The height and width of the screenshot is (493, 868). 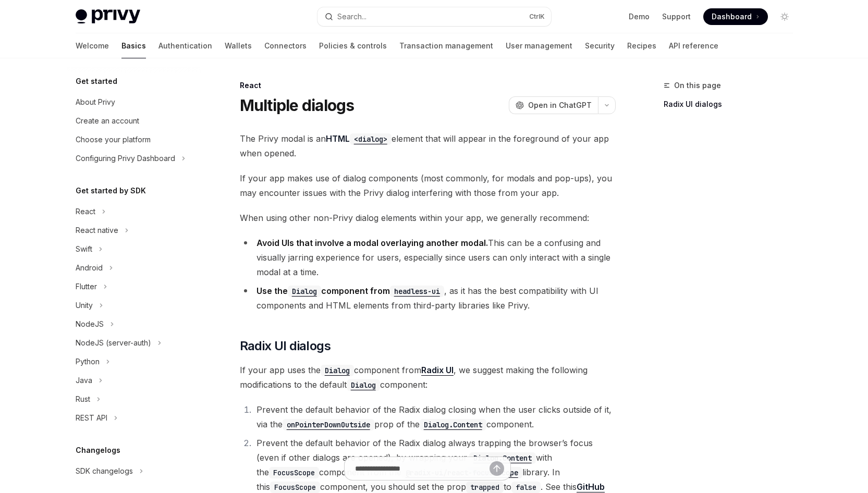 What do you see at coordinates (297, 105) in the screenshot?
I see `h1: Multiple dialogs` at bounding box center [297, 105].